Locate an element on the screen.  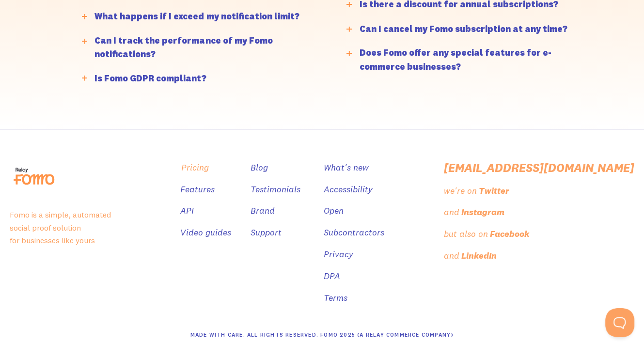
div: Made With Care. All Rights Reserved. Fomo 2025 (A Relay Commerce Company) is located at coordinates (322, 334).